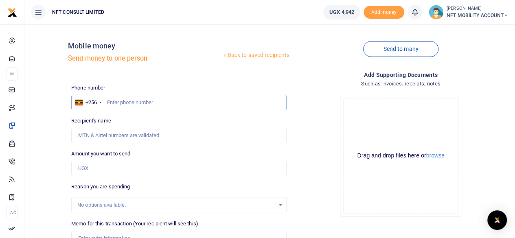  I want to click on div: File Uploader, so click(401, 156).